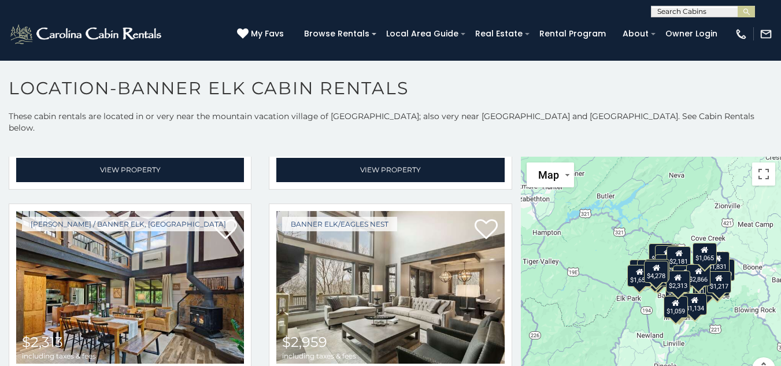 The width and height of the screenshot is (781, 366). Describe the element at coordinates (549, 175) in the screenshot. I see `span: Map` at that location.